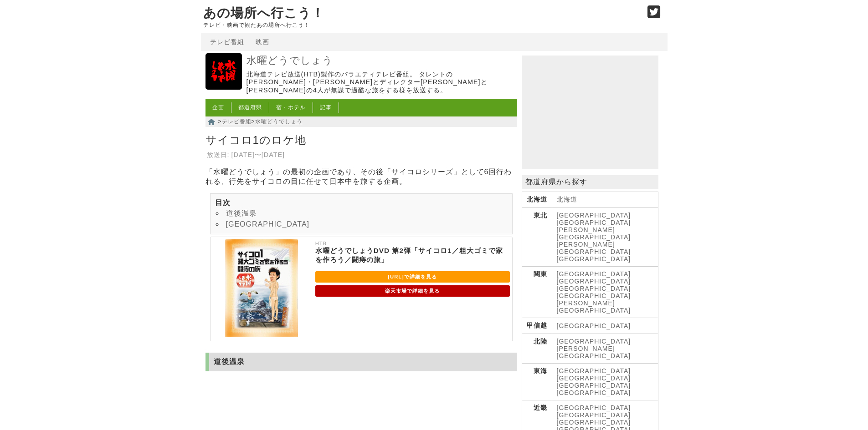  I want to click on p: HTB, so click(412, 243).